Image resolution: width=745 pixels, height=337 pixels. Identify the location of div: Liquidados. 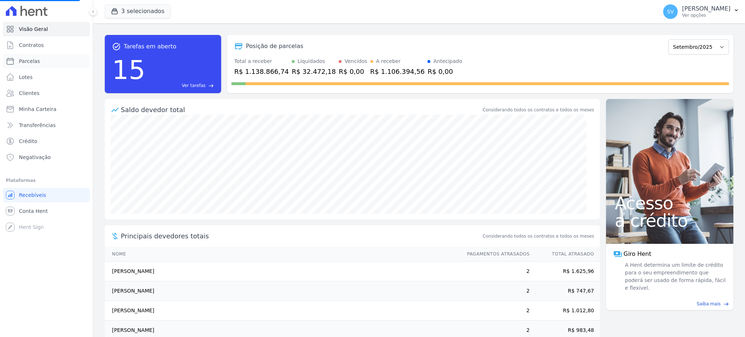
(311, 61).